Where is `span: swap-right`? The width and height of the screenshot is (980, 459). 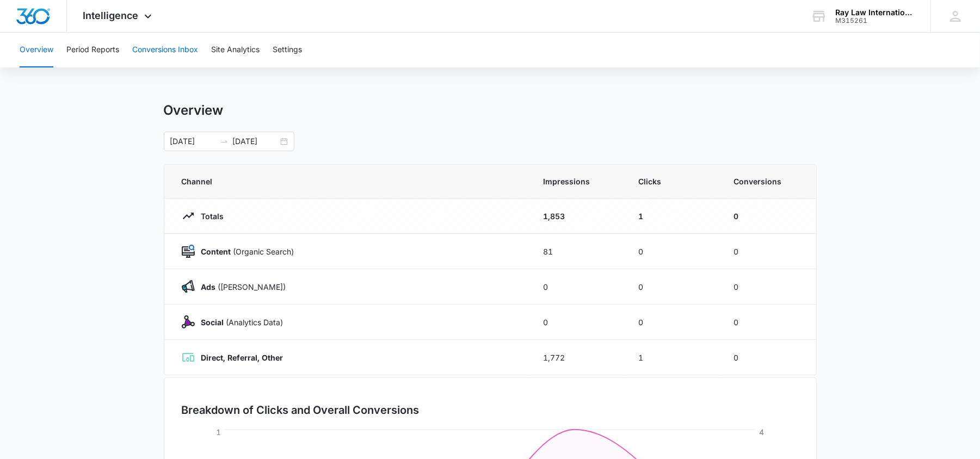
span: swap-right is located at coordinates (224, 142).